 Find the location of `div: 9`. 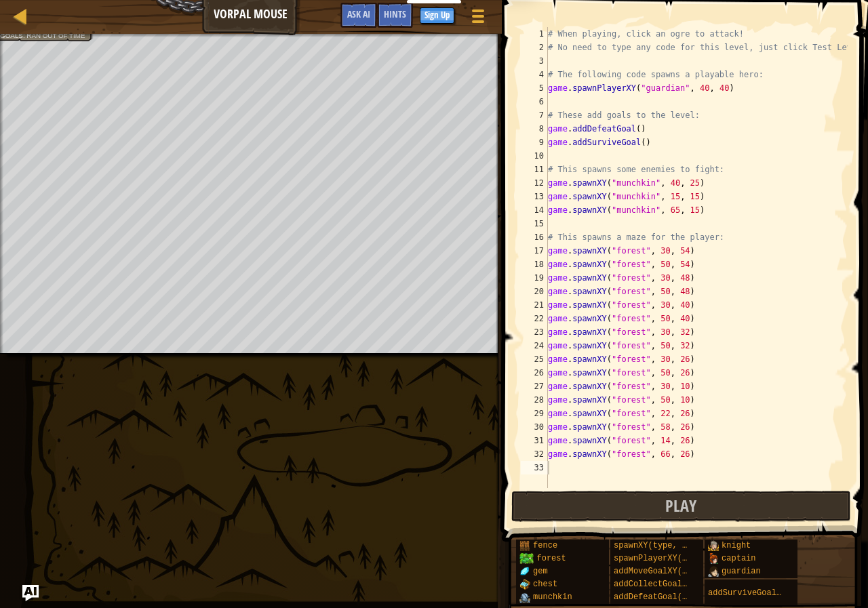

div: 9 is located at coordinates (534, 142).